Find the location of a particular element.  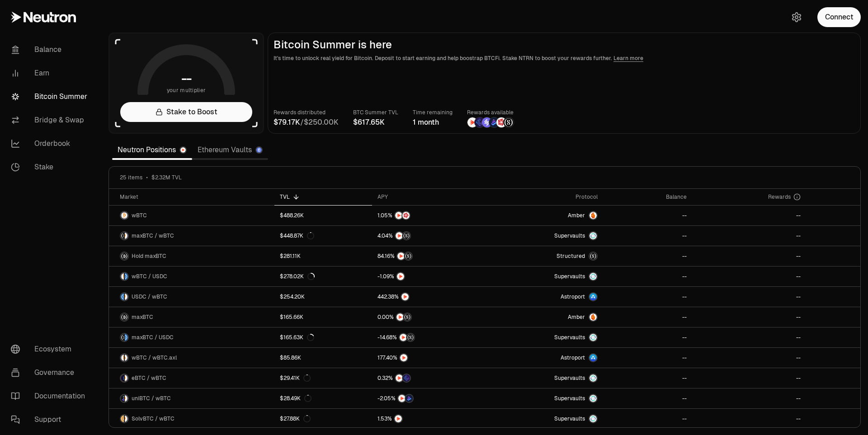

a: $488.26K is located at coordinates (323, 215).